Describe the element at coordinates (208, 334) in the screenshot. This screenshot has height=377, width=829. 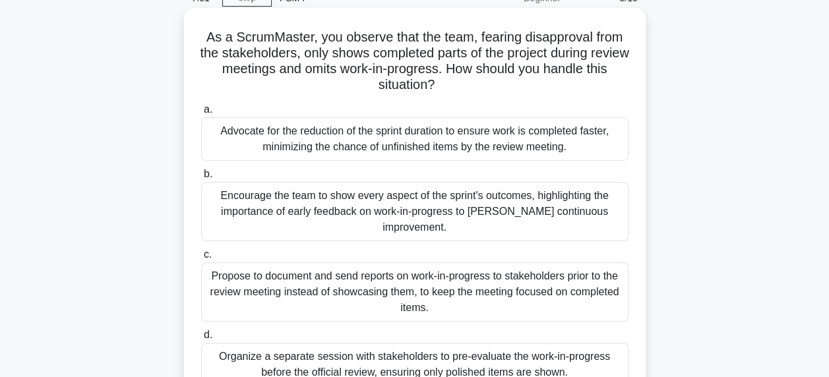
I see `span: d.` at that location.